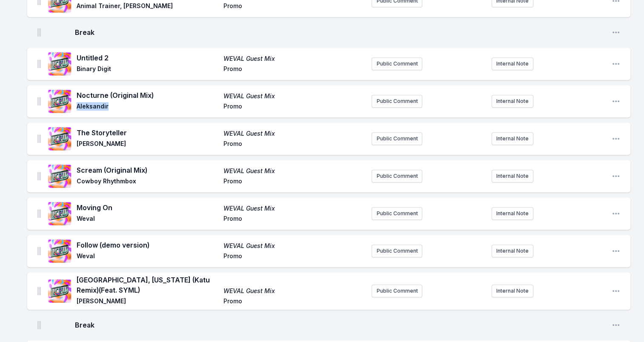 Image resolution: width=644 pixels, height=342 pixels. What do you see at coordinates (147, 107) in the screenshot?
I see `span: Aleksandir` at bounding box center [147, 107].